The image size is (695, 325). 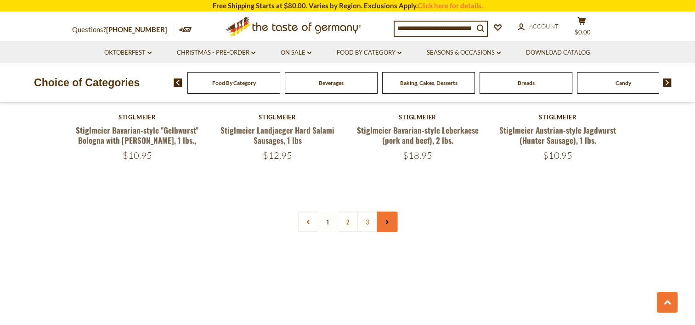 I want to click on a: 2, so click(x=347, y=222).